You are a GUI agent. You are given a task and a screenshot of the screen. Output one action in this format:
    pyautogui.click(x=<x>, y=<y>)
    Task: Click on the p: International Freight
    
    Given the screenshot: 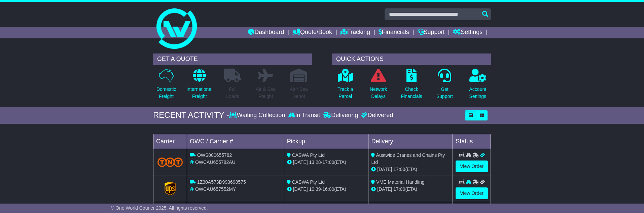 What is the action you would take?
    pyautogui.click(x=199, y=93)
    